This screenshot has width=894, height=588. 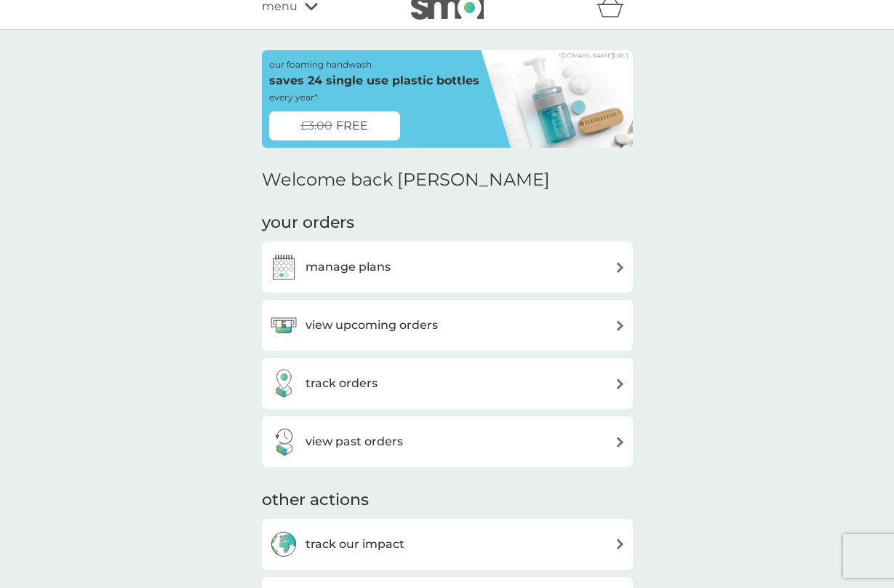 What do you see at coordinates (294, 96) in the screenshot?
I see `p: every year*` at bounding box center [294, 96].